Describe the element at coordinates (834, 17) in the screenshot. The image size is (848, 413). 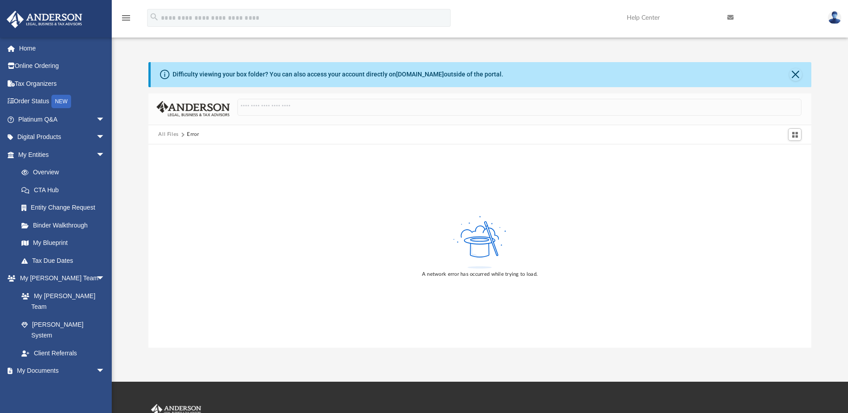
I see `img: User Pic` at that location.